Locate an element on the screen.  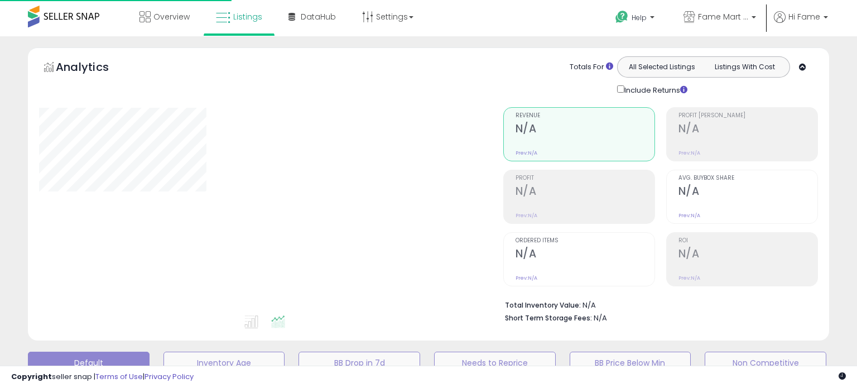
a: Privacy Policy is located at coordinates (169, 376).